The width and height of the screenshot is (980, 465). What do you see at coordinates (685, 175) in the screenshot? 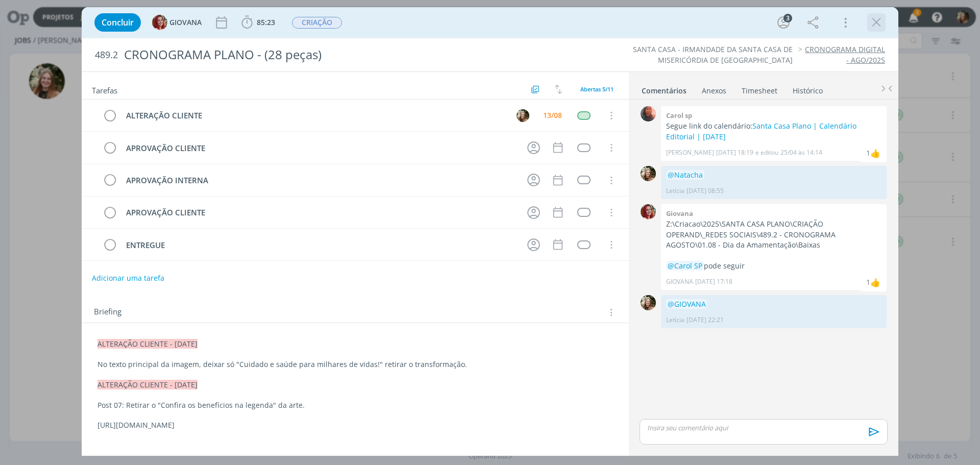
I see `span: @Natacha` at bounding box center [685, 175].